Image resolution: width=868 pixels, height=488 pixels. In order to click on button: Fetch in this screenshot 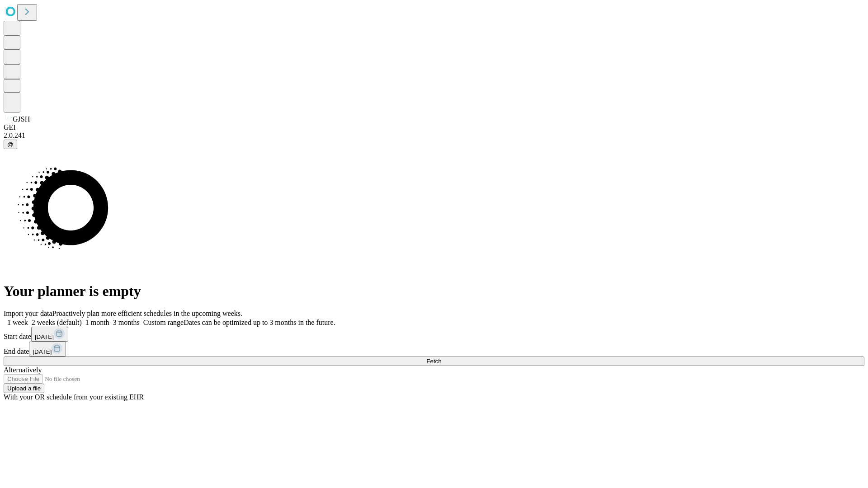, I will do `click(434, 361)`.